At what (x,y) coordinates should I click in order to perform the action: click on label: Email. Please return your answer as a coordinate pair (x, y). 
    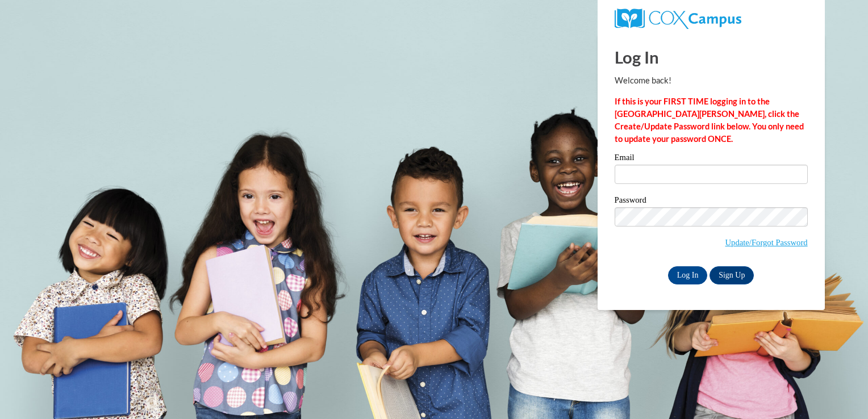
    Looking at the image, I should click on (711, 159).